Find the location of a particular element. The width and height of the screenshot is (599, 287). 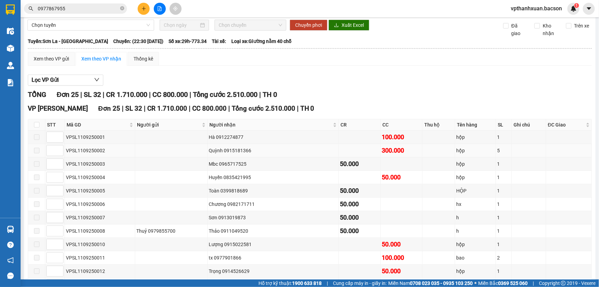

span: SL 32 is located at coordinates (92, 94).